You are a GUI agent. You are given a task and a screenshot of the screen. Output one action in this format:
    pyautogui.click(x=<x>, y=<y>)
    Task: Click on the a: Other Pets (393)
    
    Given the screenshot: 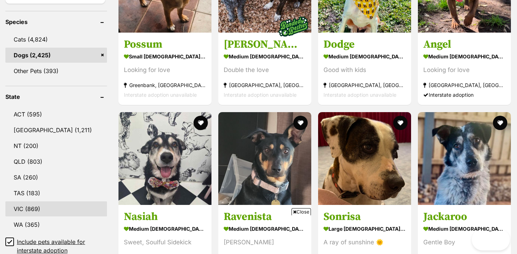 What is the action you would take?
    pyautogui.click(x=56, y=71)
    